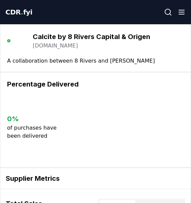 The width and height of the screenshot is (191, 203). Describe the element at coordinates (17, 41) in the screenshot. I see `img: Calcite by 8 Rivers Capital & Origen-logo` at that location.